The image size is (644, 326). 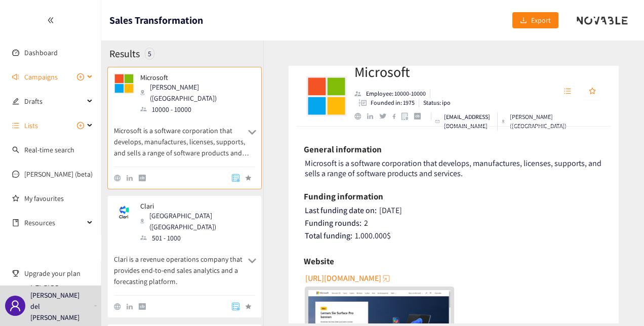 What do you see at coordinates (333, 223) in the screenshot?
I see `span: Funding rounds:` at bounding box center [333, 223].